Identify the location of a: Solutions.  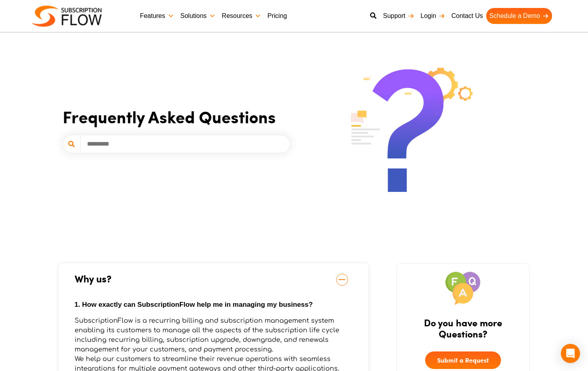
(198, 16).